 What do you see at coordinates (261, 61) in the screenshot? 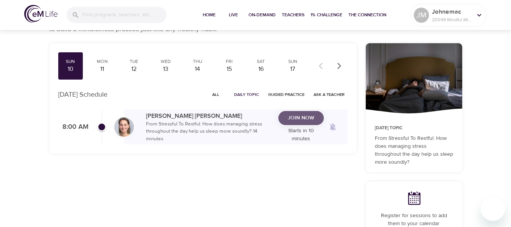
I see `div: Sat` at bounding box center [261, 61].